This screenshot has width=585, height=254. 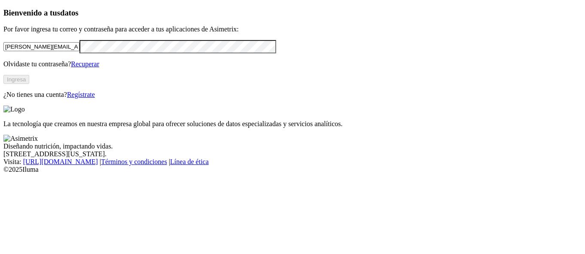 What do you see at coordinates (293, 169) in the screenshot?
I see `div: © 2025 Iluma` at bounding box center [293, 169].